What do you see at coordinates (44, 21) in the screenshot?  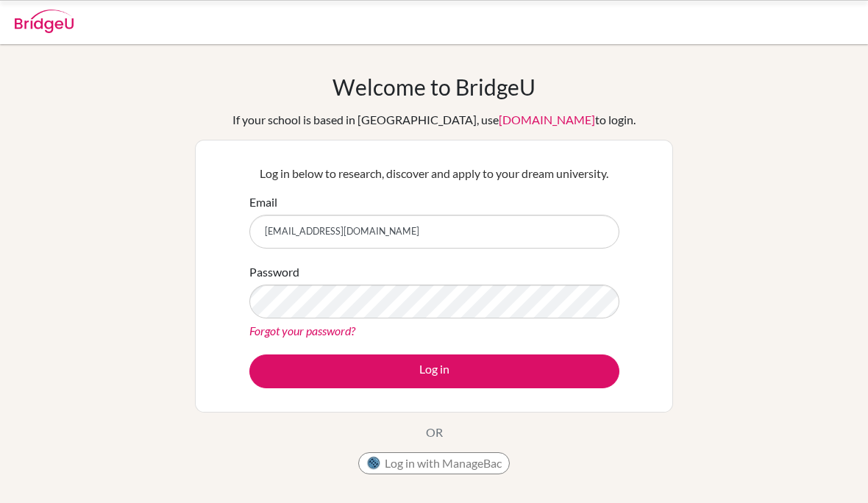 I see `img: Bridge-U` at bounding box center [44, 21].